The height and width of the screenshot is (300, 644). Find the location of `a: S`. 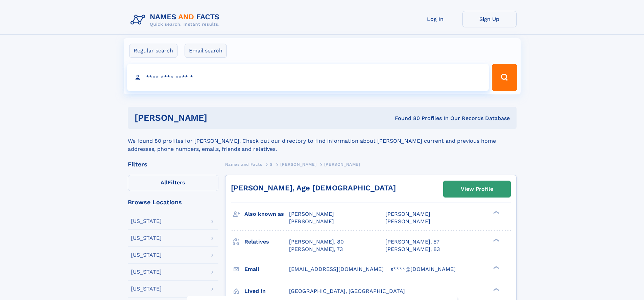

a: S is located at coordinates (271, 164).